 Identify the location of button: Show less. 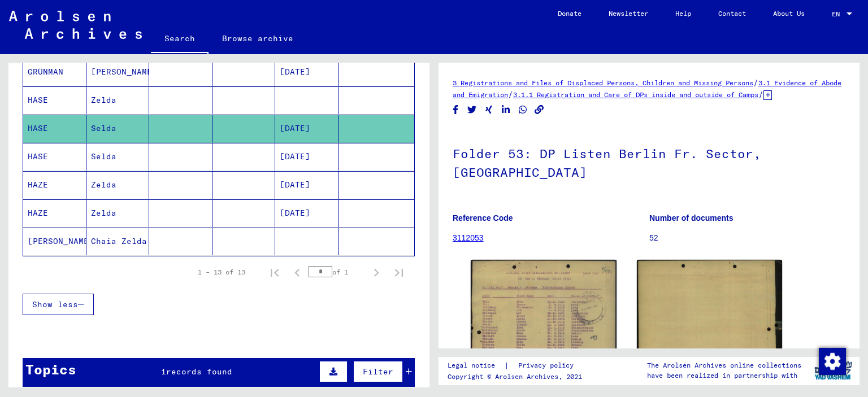
(58, 305).